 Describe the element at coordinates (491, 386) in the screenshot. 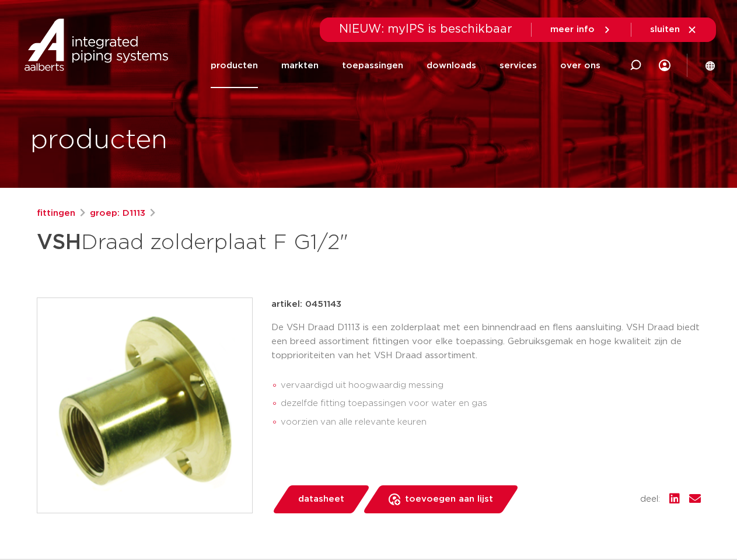

I see `li: vervaardigd uit hoogwaardig messing` at that location.